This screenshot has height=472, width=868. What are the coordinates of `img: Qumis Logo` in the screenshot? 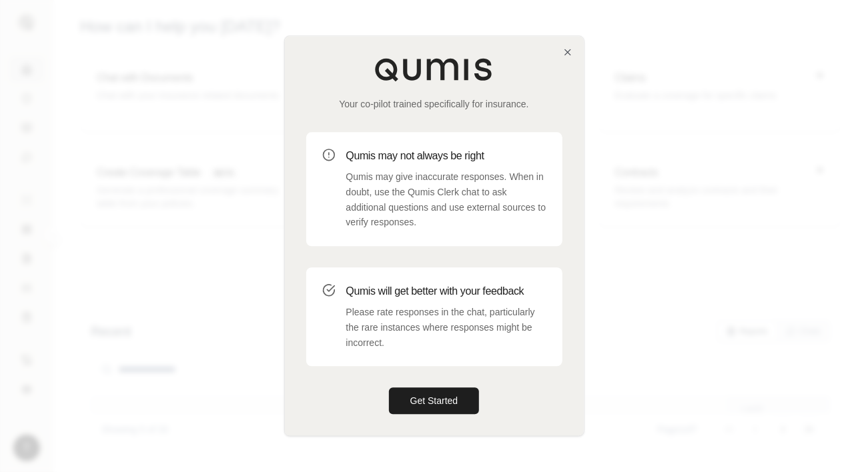 It's located at (434, 69).